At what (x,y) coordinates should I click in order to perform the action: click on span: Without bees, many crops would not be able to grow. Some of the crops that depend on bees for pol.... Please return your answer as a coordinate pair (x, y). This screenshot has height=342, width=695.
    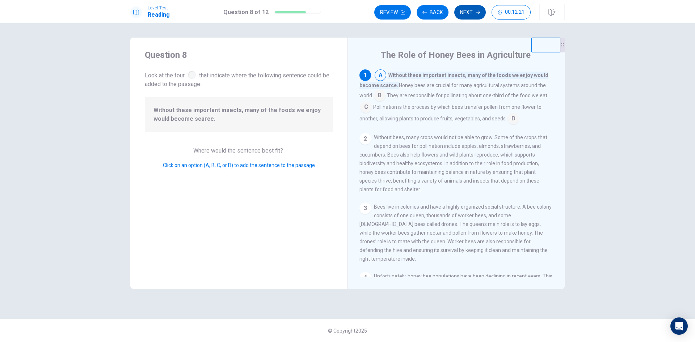
    Looking at the image, I should click on (453, 164).